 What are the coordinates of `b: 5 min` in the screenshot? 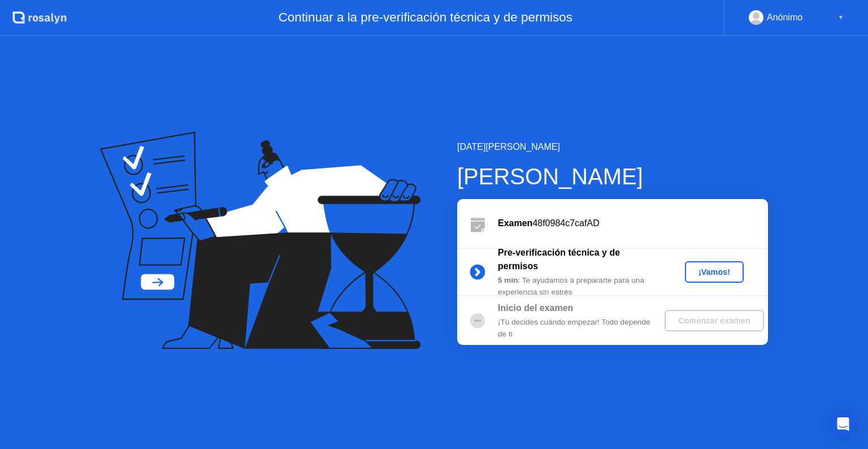 It's located at (508, 280).